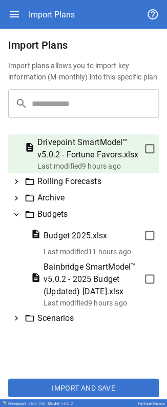  Describe the element at coordinates (37, 403) in the screenshot. I see `span: v 6.0.106` at that location.